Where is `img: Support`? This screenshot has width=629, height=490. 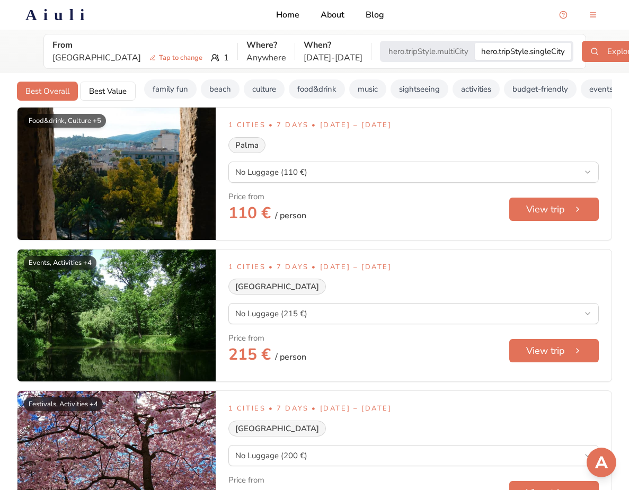 img: Support is located at coordinates (601, 463).